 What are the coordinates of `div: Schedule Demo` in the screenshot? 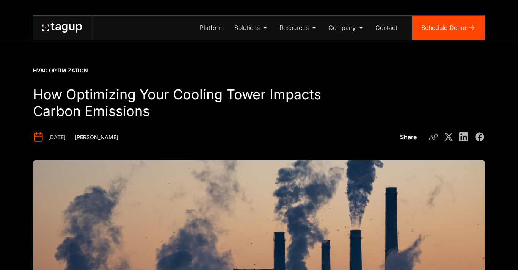 It's located at (444, 28).